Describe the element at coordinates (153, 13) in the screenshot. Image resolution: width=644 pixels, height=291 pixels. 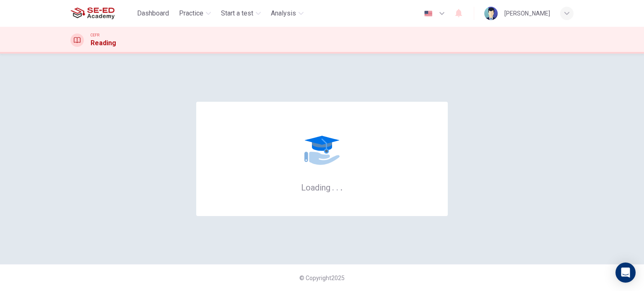
I see `button: Dashboard` at that location.